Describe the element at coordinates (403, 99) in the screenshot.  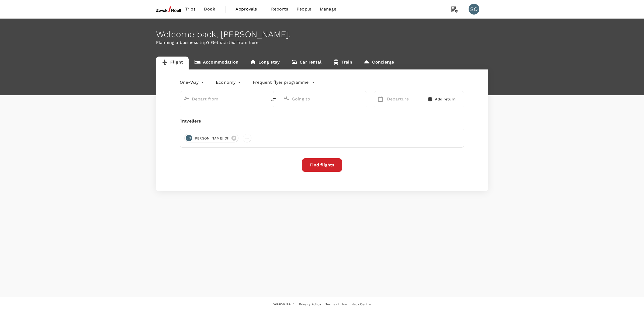
I see `p: Departure` at that location.